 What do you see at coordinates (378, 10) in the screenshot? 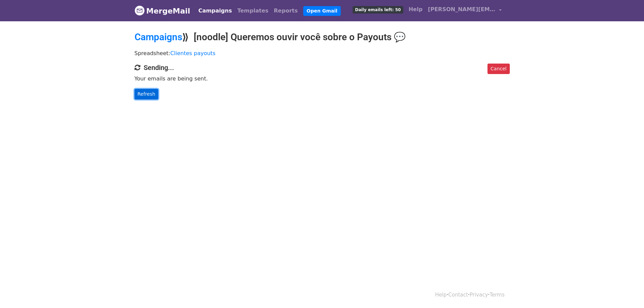
I see `a: Daily emails left: 50` at bounding box center [378, 10].